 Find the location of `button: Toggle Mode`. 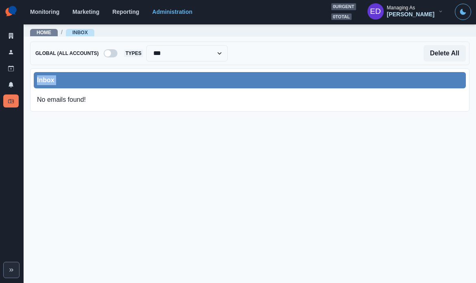

button: Toggle Mode is located at coordinates (463, 12).